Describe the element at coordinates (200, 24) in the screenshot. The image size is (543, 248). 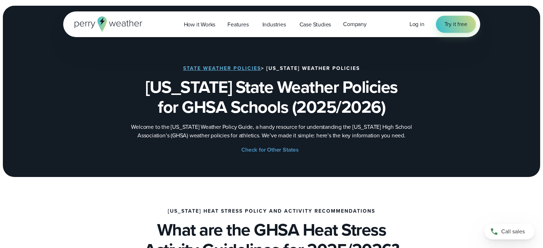
I see `a: How it Works` at that location.